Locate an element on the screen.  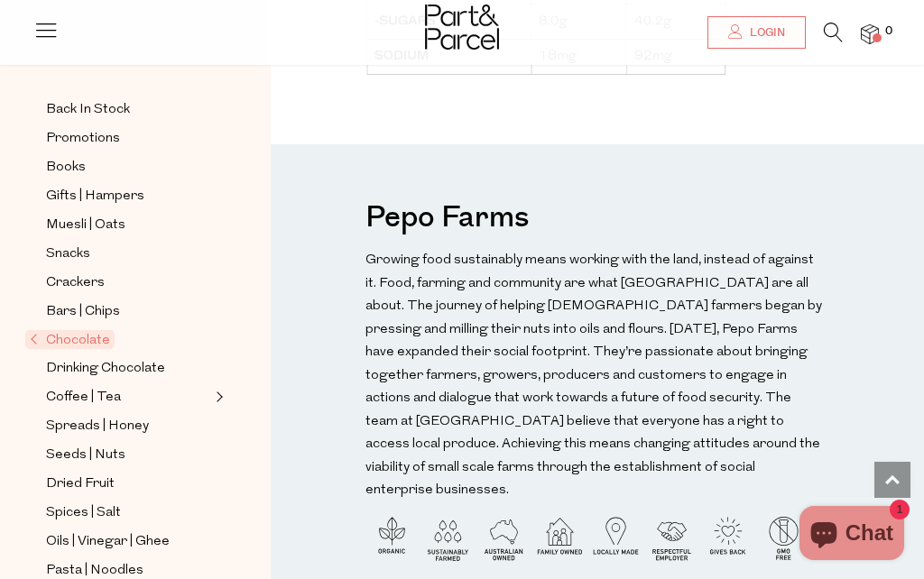
a: Bars | Chips is located at coordinates (128, 311).